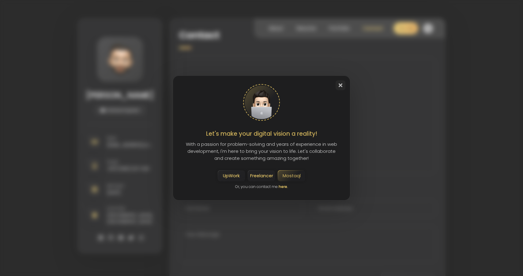  What do you see at coordinates (261, 176) in the screenshot?
I see `button: Freelancer` at bounding box center [261, 176].